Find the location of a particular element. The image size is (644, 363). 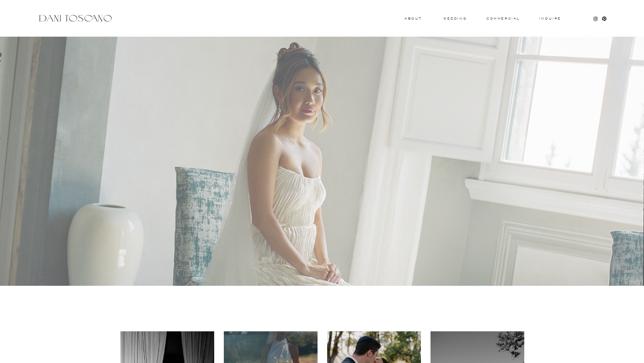

a: commercial is located at coordinates (502, 18).